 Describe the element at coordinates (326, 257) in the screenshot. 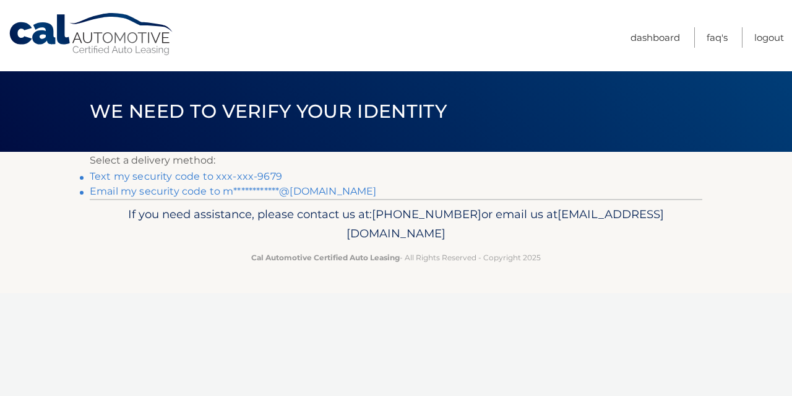

I see `strong: Cal Automotive Certified Auto Leasing` at that location.